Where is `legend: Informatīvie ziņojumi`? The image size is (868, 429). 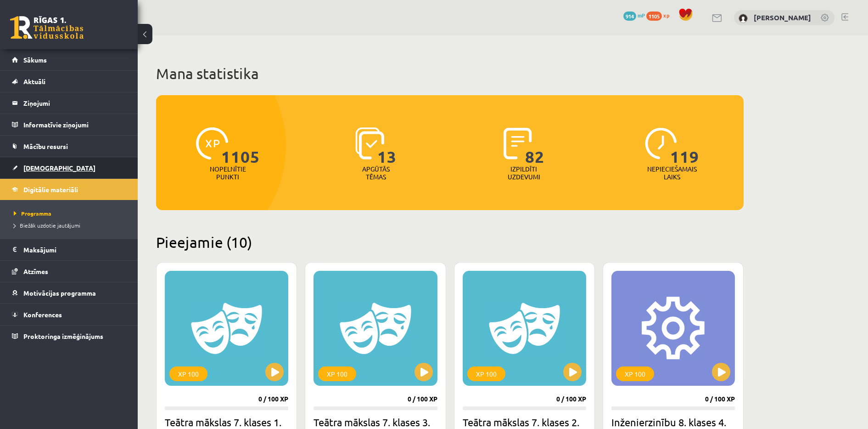 legend: Informatīvie ziņojumi is located at coordinates (75, 124).